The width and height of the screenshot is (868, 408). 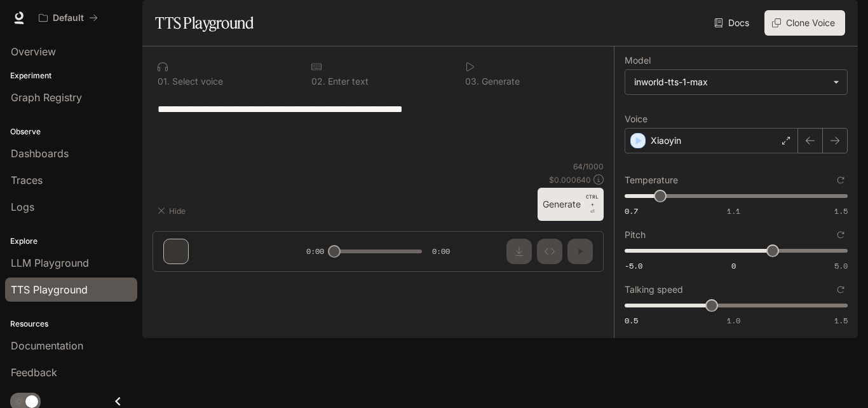 What do you see at coordinates (732, 23) in the screenshot?
I see `a: Docs` at bounding box center [732, 23].